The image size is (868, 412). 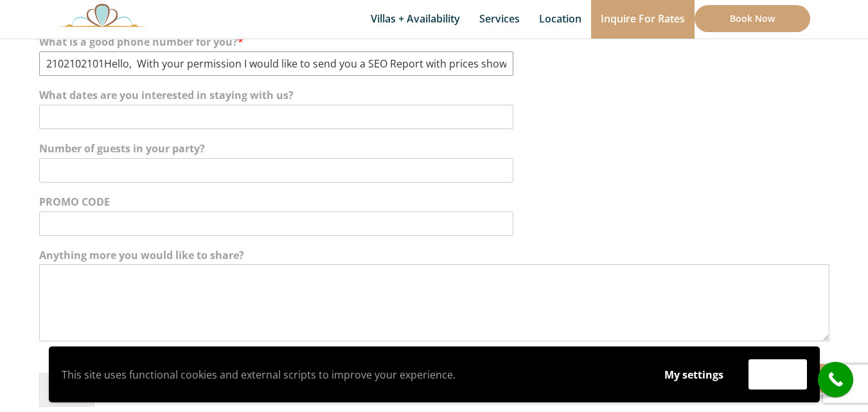 I want to click on label: Number of guests in your party?, so click(x=434, y=148).